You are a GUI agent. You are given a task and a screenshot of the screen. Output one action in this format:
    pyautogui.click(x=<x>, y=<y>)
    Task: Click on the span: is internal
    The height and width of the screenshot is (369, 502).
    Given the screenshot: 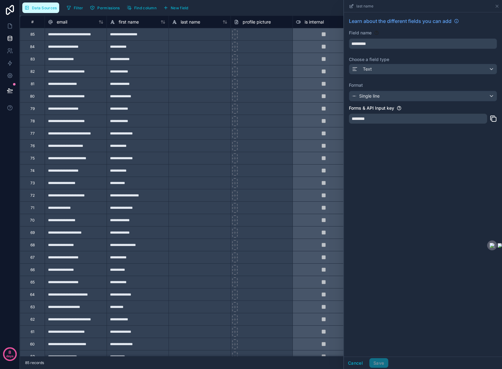 What is the action you would take?
    pyautogui.click(x=314, y=22)
    